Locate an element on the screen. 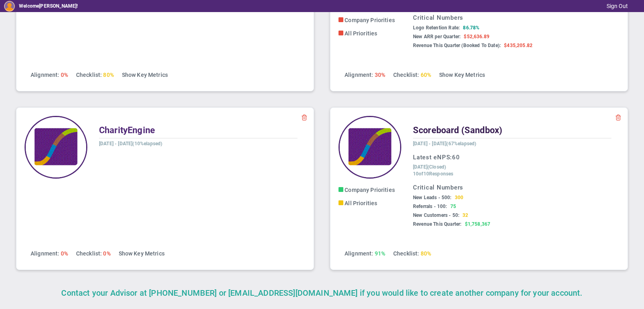 This screenshot has height=309, width=644. h5: Welcome ! is located at coordinates (48, 6).